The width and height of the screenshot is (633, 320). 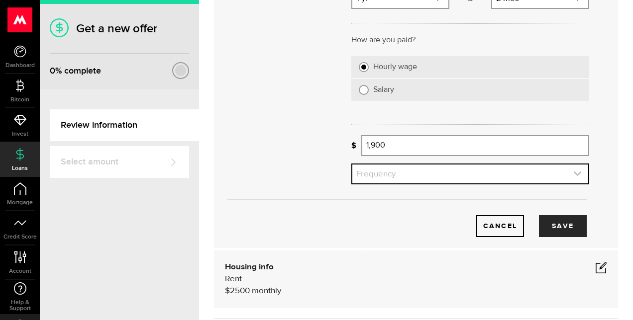 I want to click on h1: Get a new offer, so click(x=119, y=28).